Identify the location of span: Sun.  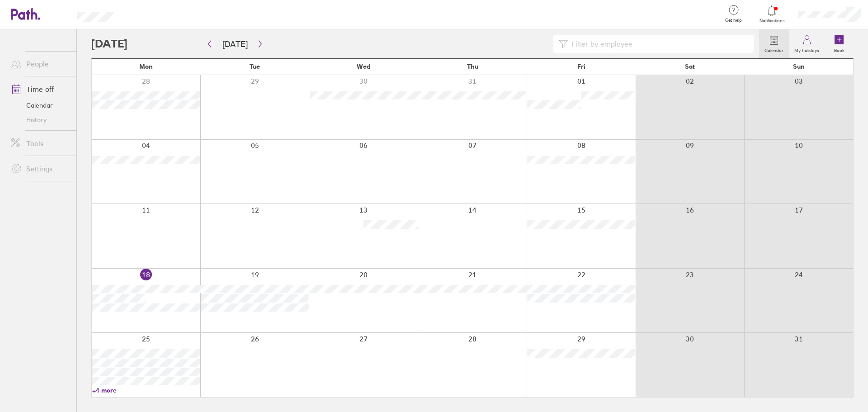
(799, 67).